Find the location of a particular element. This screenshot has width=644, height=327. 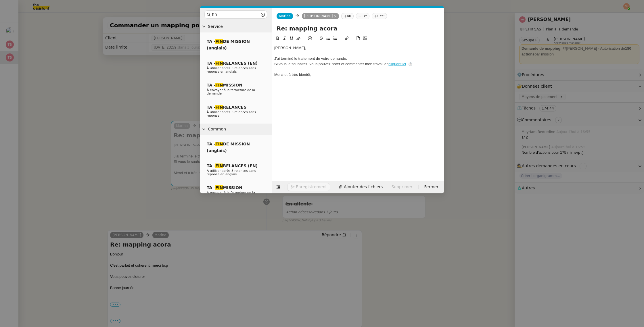

nz-tag: Ccc: is located at coordinates (379, 16).